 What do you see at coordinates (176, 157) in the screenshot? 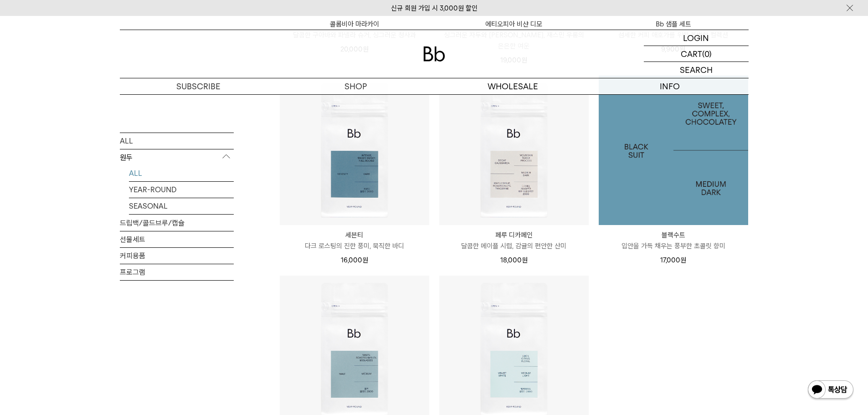
I see `p: 원두` at bounding box center [176, 157].